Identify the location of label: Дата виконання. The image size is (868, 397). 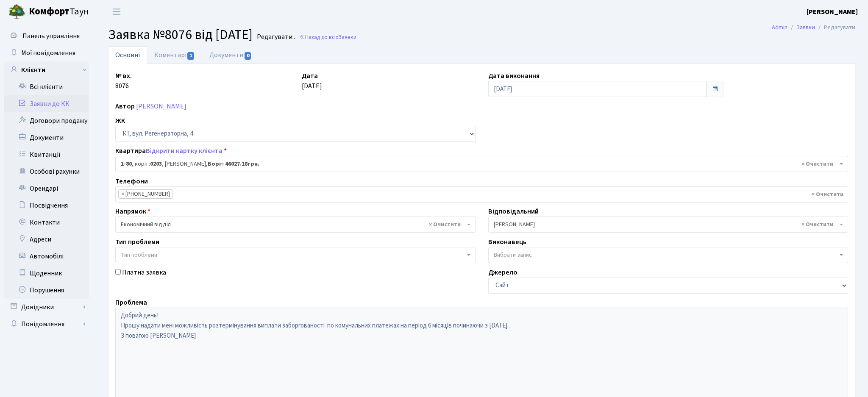
(513, 76).